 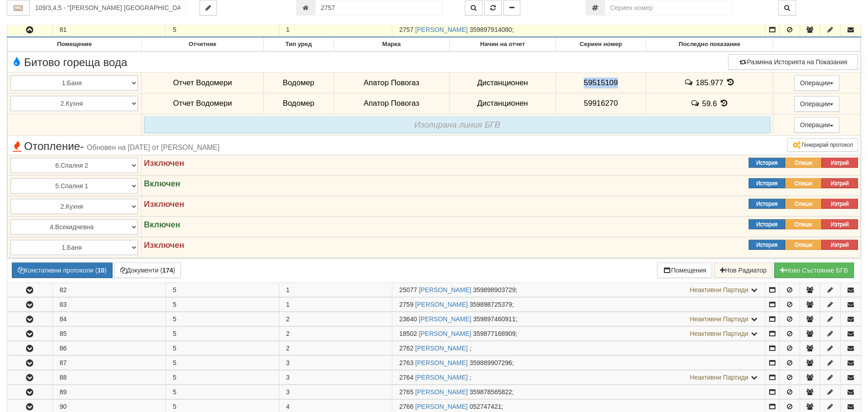 What do you see at coordinates (391, 45) in the screenshot?
I see `th: Марка` at bounding box center [391, 45].